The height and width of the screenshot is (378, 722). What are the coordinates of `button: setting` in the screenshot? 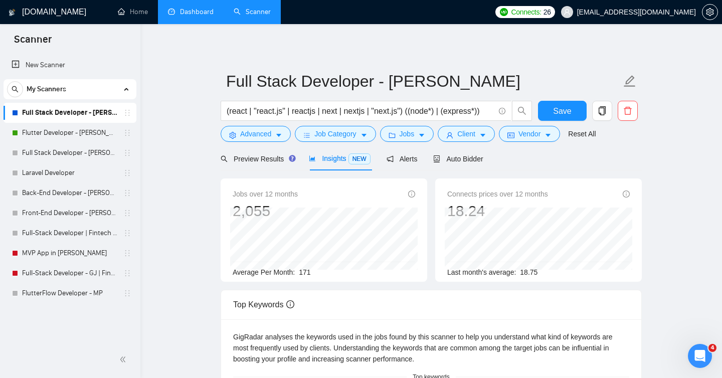 It's located at (710, 12).